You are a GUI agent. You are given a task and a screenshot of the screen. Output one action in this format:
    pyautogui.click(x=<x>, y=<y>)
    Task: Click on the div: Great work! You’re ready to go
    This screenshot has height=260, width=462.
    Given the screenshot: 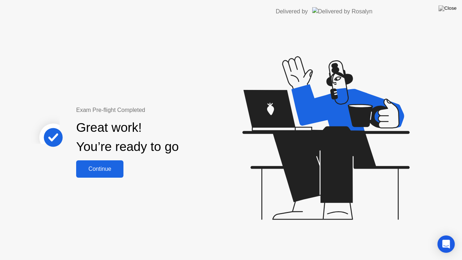 What is the action you would take?
    pyautogui.click(x=127, y=137)
    